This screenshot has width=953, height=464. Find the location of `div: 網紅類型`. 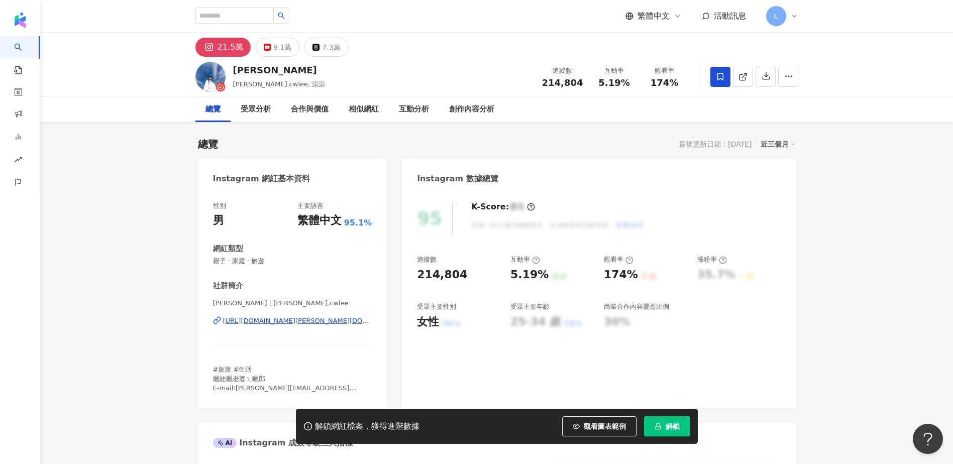

div: 網紅類型 is located at coordinates (228, 249).